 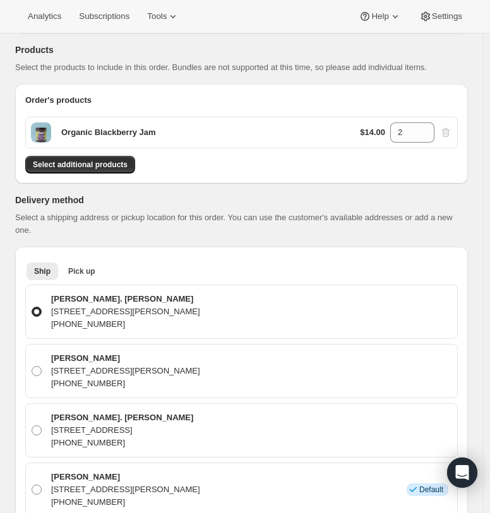 I want to click on span: Select additional products, so click(x=80, y=165).